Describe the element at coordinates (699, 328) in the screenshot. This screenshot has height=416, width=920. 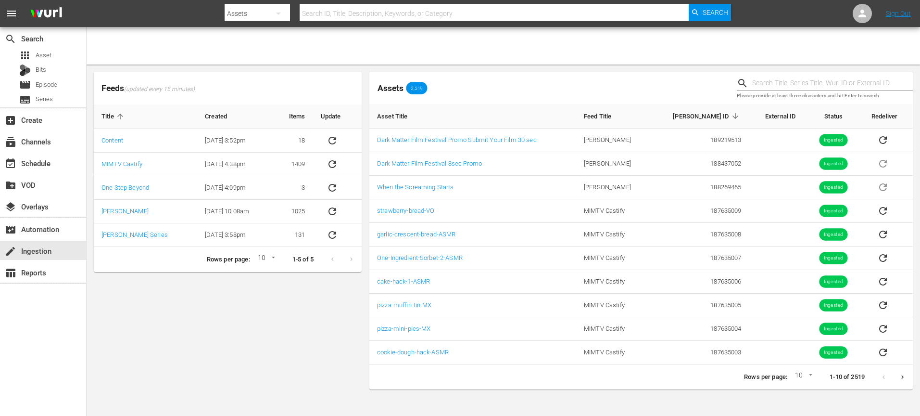
I see `td: 187635004` at that location.